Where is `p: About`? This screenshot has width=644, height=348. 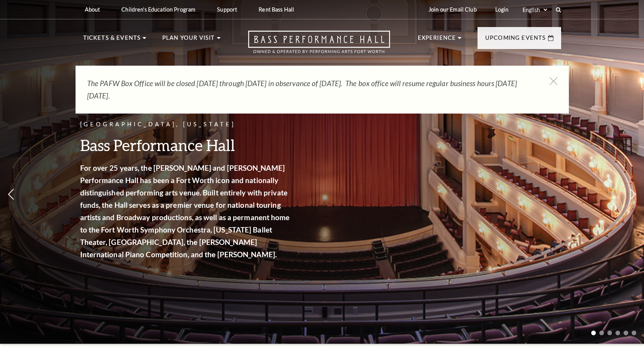
p: About is located at coordinates (92, 9).